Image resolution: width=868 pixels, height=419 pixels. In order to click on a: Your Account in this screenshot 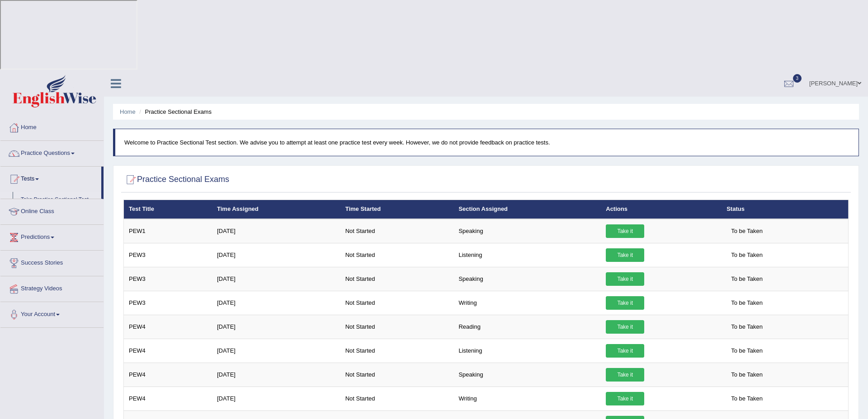, I will do `click(52, 314)`.